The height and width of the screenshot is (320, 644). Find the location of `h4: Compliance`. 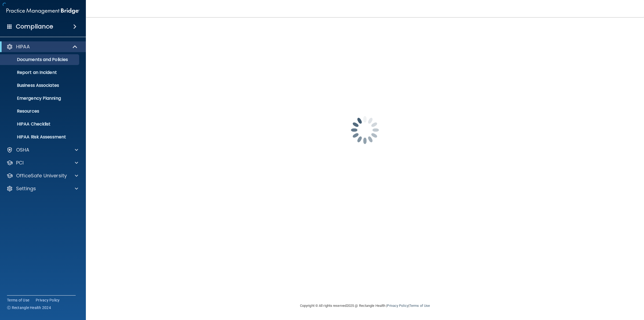

h4: Compliance is located at coordinates (34, 27).